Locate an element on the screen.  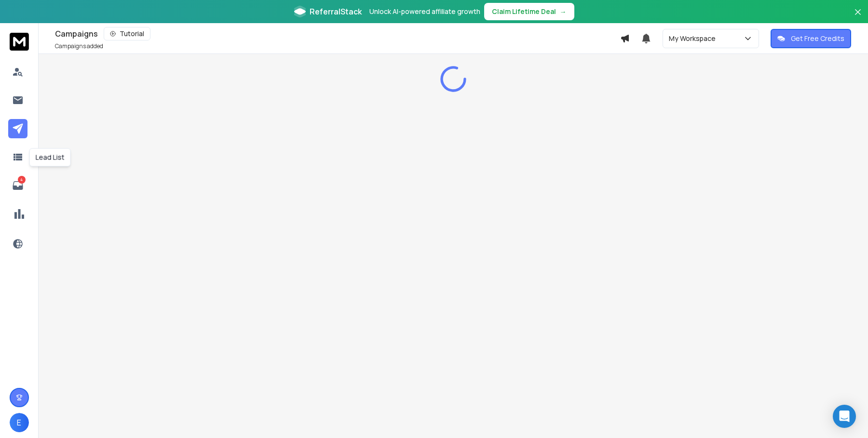
p: 4 is located at coordinates (22, 180).